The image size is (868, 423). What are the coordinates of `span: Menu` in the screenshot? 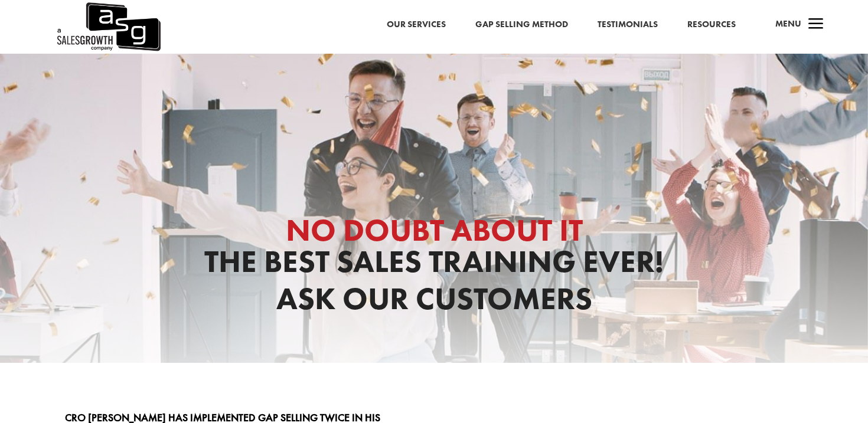 It's located at (788, 24).